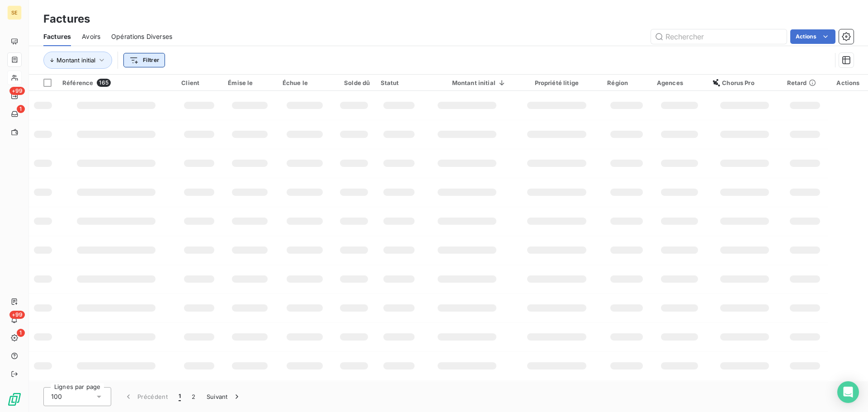 The image size is (868, 412). Describe the element at coordinates (556, 83) in the screenshot. I see `div: Propriété litige` at that location.